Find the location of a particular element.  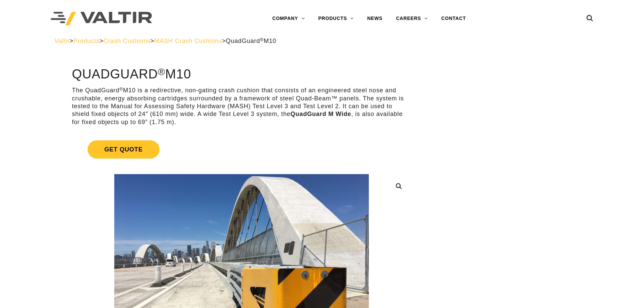

a: Valtir is located at coordinates (62, 41).